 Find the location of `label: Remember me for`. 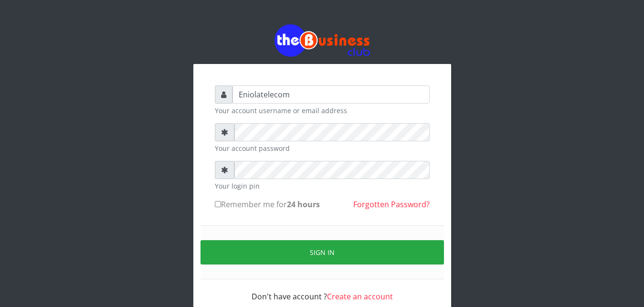

label: Remember me for is located at coordinates (267, 205).